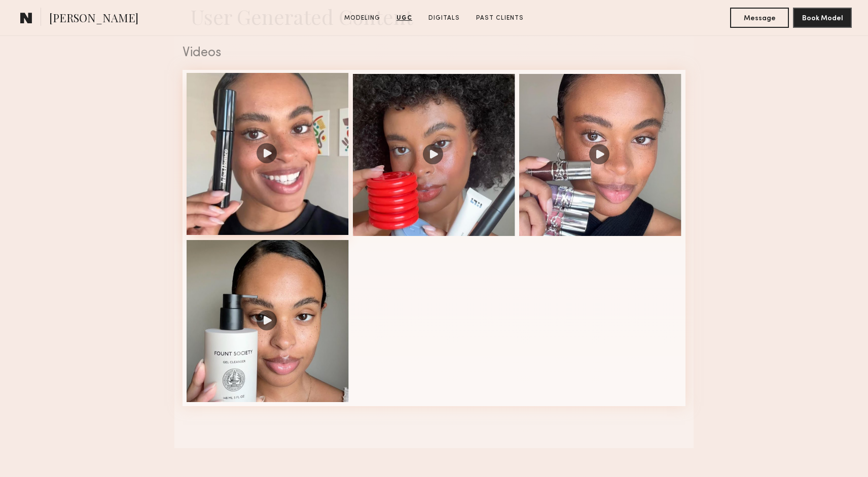 The width and height of the screenshot is (868, 477). Describe the element at coordinates (759, 18) in the screenshot. I see `button: Message` at that location.